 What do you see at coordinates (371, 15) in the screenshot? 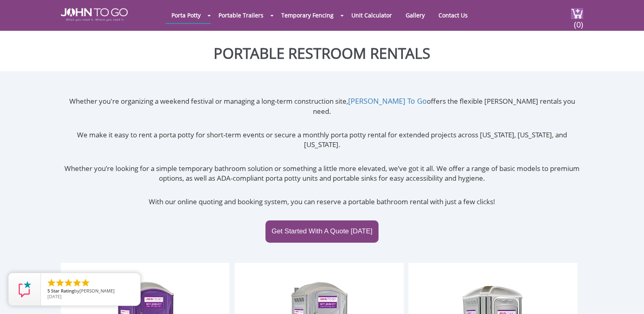
I see `a: Unit Calculator` at bounding box center [371, 15].